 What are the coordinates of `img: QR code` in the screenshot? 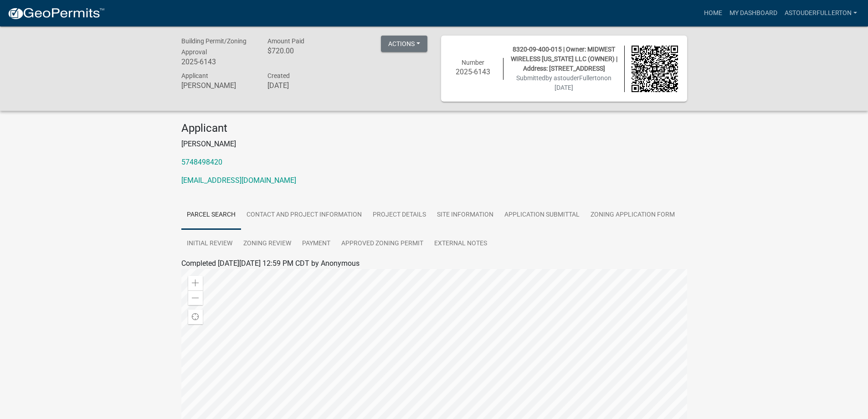 It's located at (655, 69).